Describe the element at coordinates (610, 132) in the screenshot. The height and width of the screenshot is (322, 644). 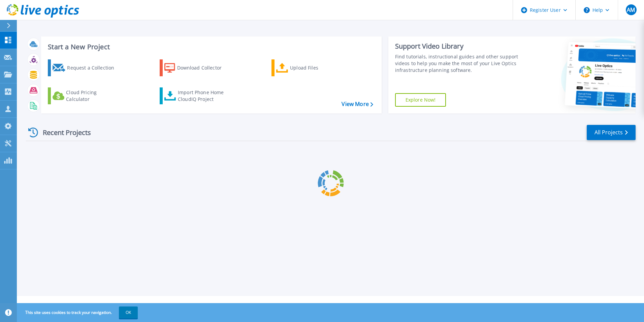
I see `a: All Projects` at that location.